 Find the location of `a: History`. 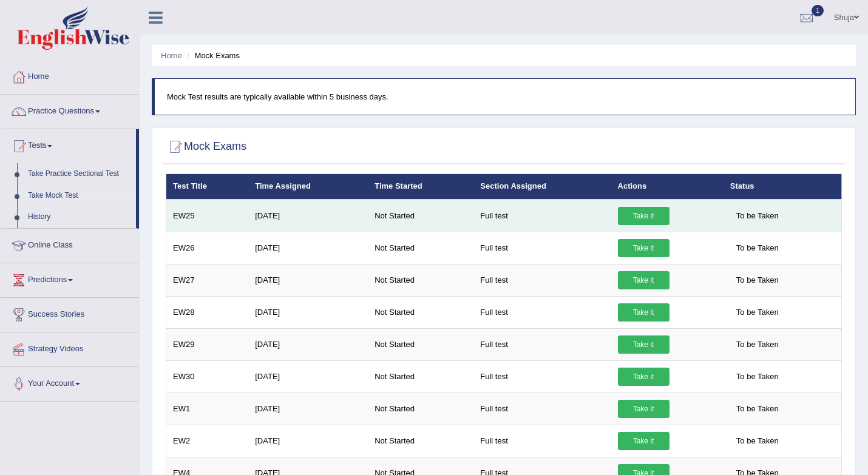

a: History is located at coordinates (79, 217).